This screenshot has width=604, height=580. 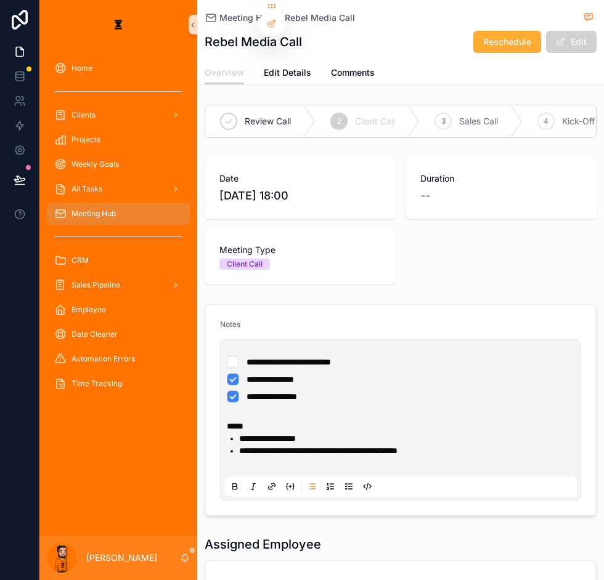 What do you see at coordinates (118, 189) in the screenshot?
I see `a: All Tasks` at bounding box center [118, 189].